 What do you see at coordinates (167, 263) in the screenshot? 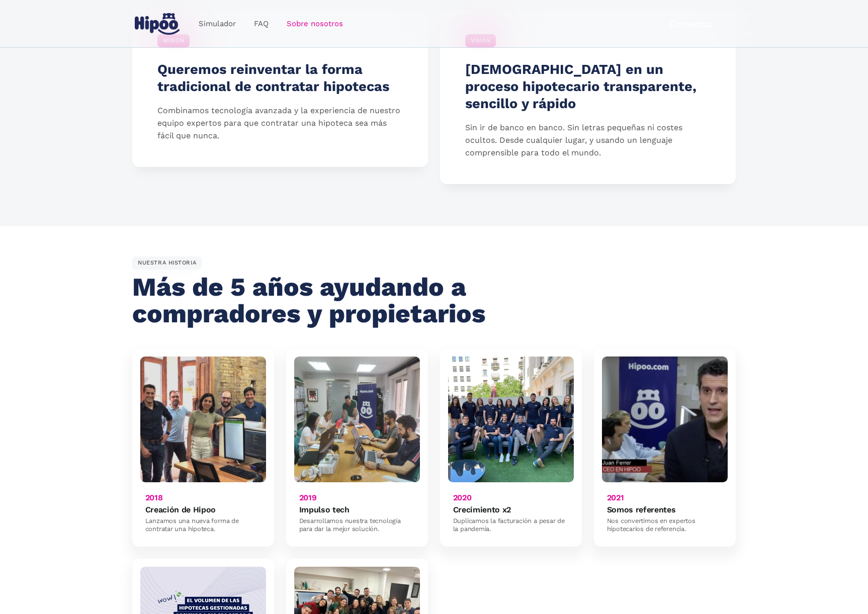
I see `div: NUESTRA HISTORIA` at bounding box center [167, 263].